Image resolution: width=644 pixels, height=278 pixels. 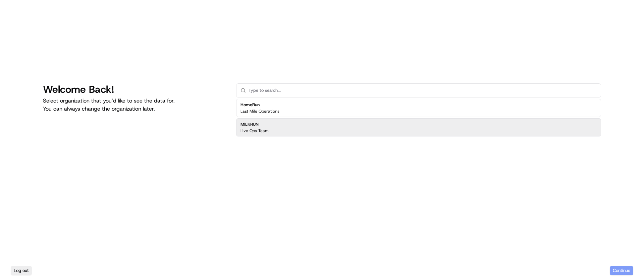 What do you see at coordinates (21, 270) in the screenshot?
I see `button: Log out` at bounding box center [21, 270].